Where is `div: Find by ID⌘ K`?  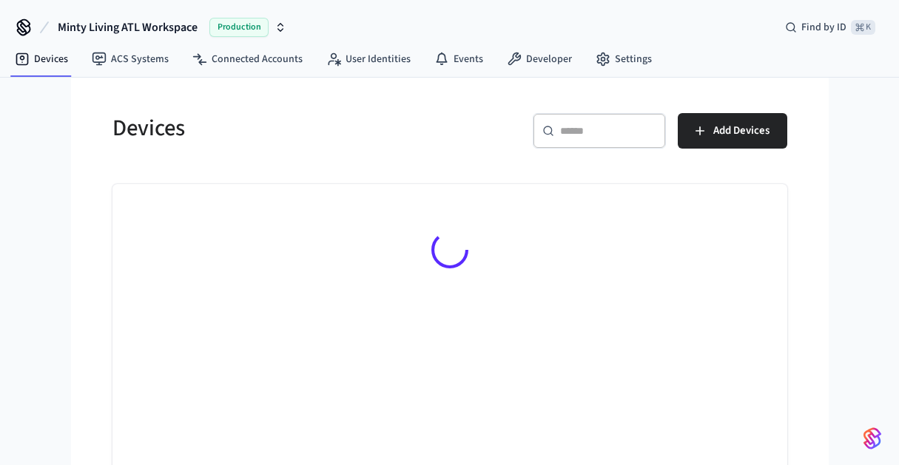 div: Find by ID⌘ K is located at coordinates (830, 27).